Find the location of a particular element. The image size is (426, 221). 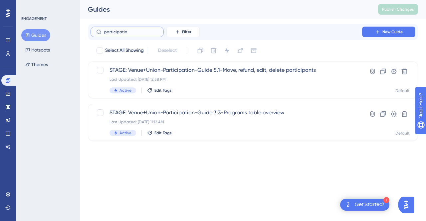

span: Publish Changes is located at coordinates (398, 9).